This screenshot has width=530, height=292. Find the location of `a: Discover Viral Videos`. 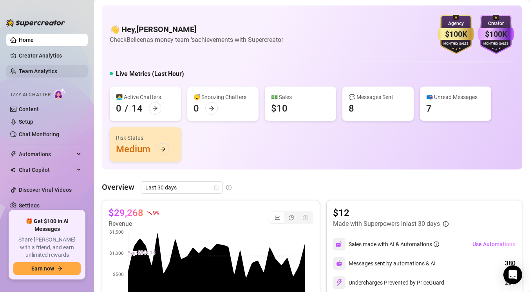

a: Discover Viral Videos is located at coordinates (45, 190).